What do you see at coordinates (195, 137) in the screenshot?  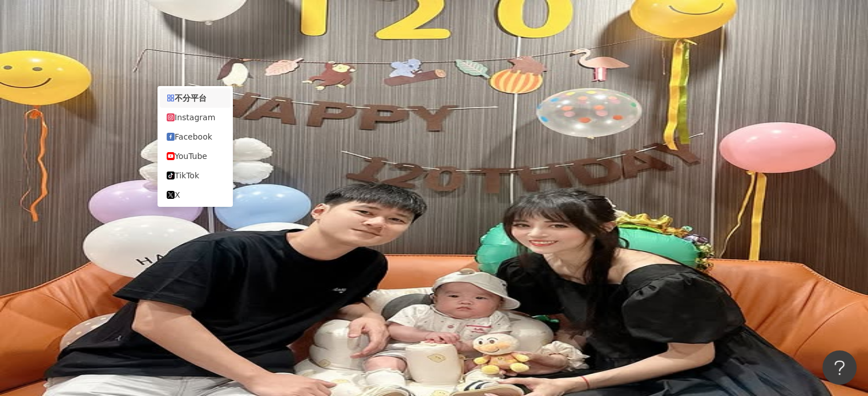 I see `div: Facebook` at bounding box center [195, 137].